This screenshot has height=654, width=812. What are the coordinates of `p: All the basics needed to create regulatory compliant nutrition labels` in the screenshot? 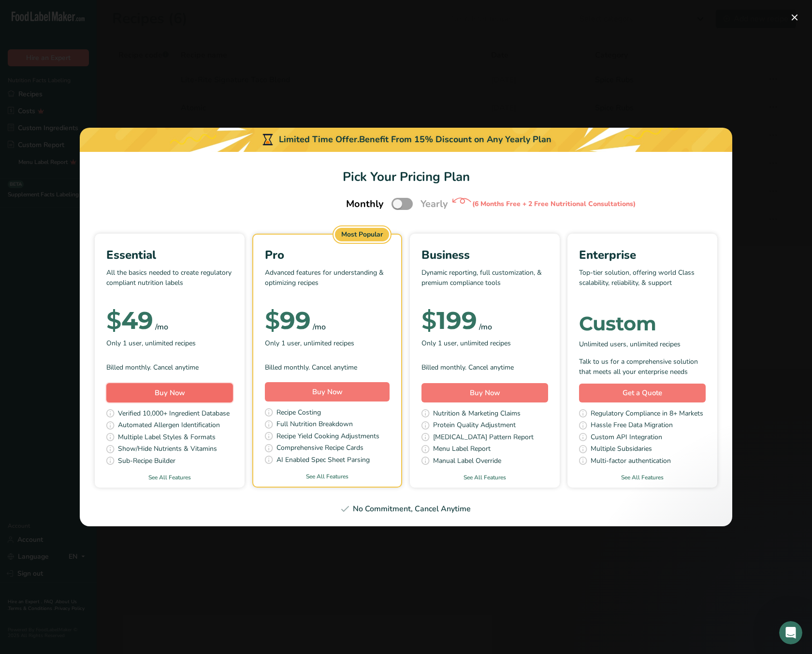 It's located at (170, 282).